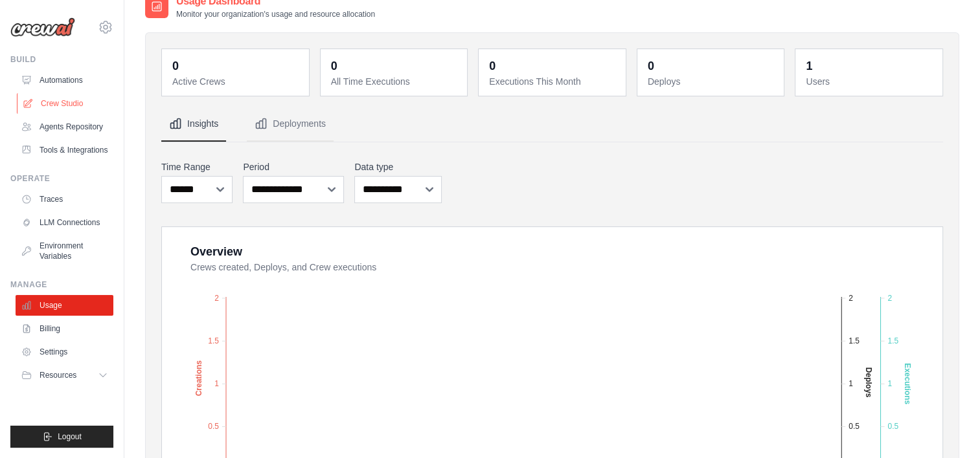  What do you see at coordinates (64, 305) in the screenshot?
I see `a: Usage` at bounding box center [64, 305].